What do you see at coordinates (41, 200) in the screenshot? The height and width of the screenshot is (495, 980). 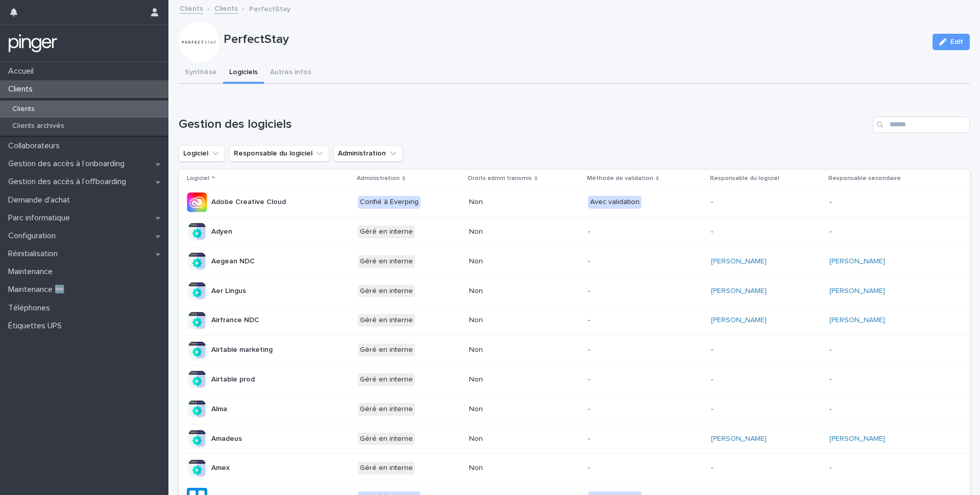 I see `p: Demande d'achat` at bounding box center [41, 200].